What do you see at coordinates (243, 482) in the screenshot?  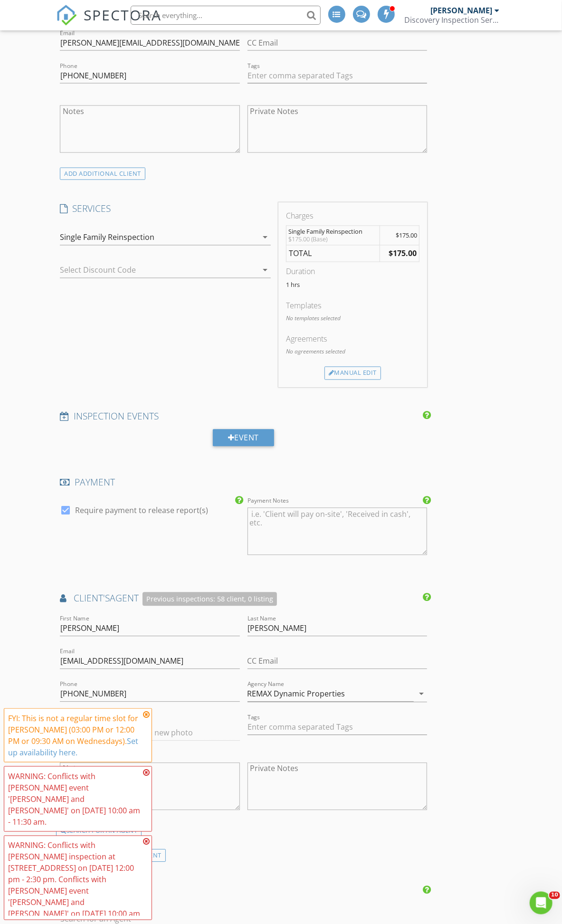 I see `h4: PAYMENT` at bounding box center [243, 482].